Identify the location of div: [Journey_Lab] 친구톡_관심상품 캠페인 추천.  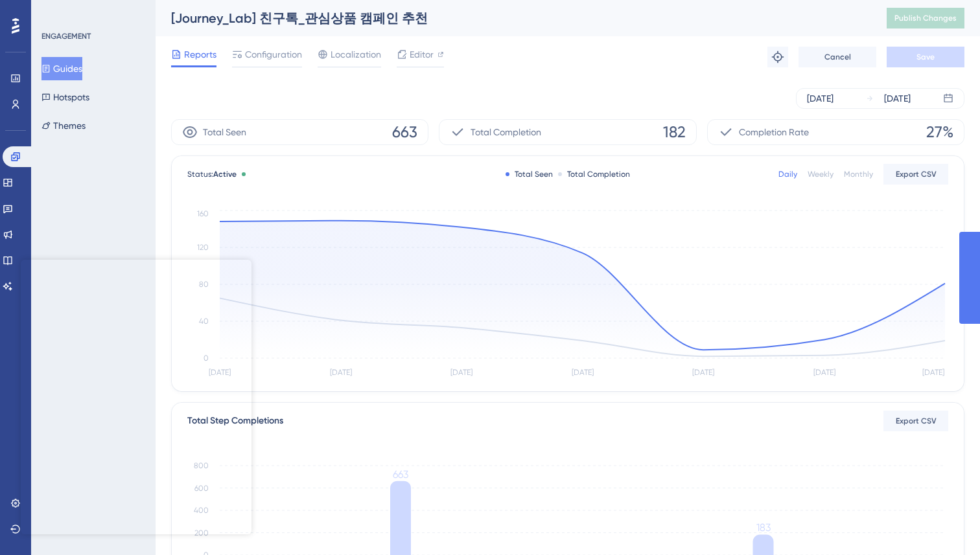
(513, 18).